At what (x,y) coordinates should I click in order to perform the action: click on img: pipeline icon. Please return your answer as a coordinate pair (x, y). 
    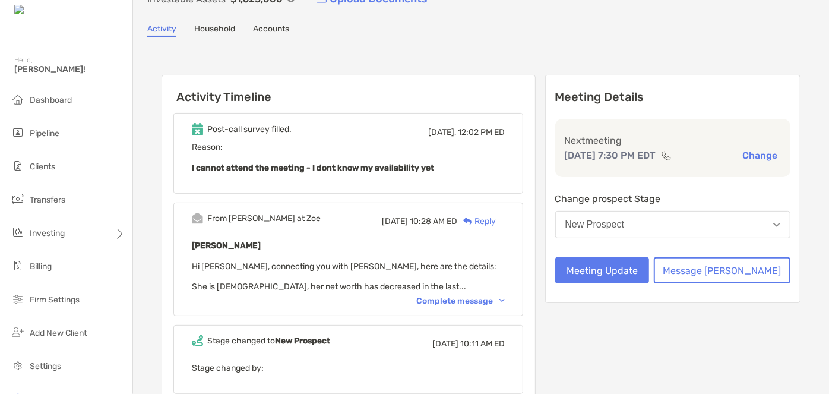
    Looking at the image, I should click on (18, 132).